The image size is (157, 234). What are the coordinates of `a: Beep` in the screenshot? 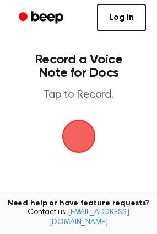 It's located at (42, 18).